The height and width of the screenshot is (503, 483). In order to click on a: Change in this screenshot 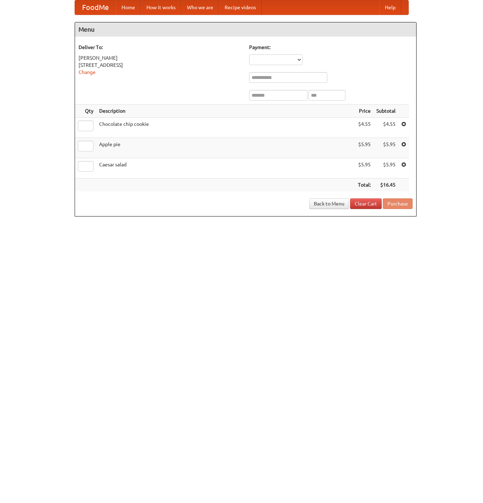, I will do `click(87, 72)`.